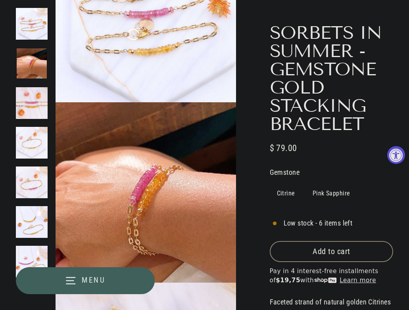 The image size is (409, 310). I want to click on img: Sorbets in Summer - Gemstone Gold Stacking Bracelet main image | Breathe Autumn Rain Artisan Jewelry, so click(32, 24).